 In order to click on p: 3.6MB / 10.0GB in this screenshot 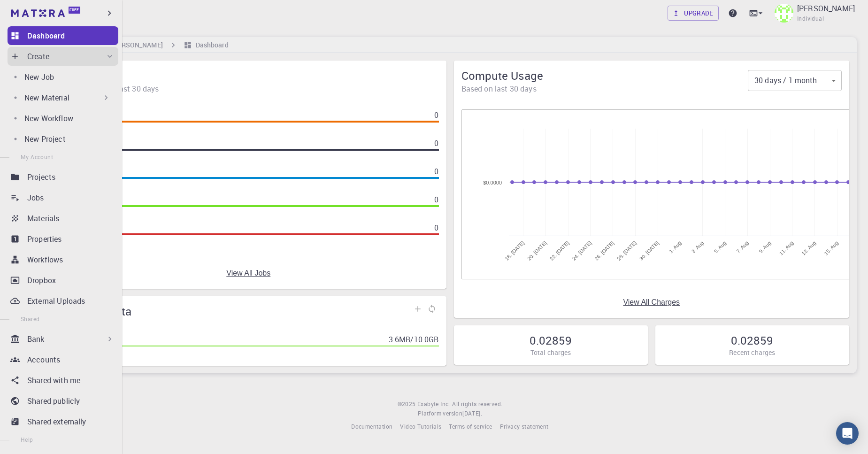, I will do `click(413, 340)`.